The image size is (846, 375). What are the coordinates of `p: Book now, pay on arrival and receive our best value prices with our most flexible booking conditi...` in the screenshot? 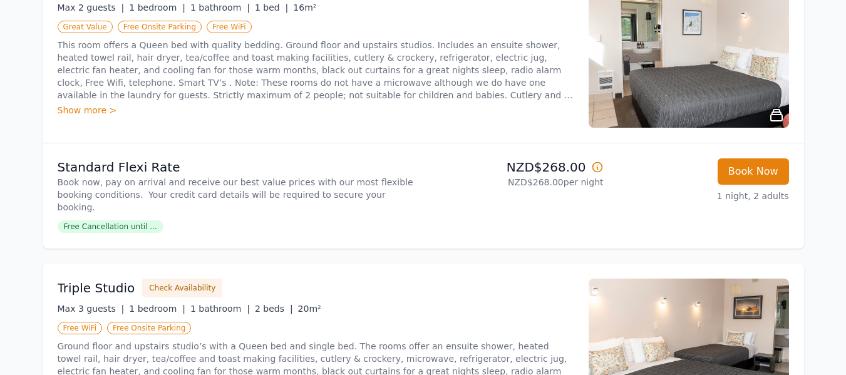 It's located at (238, 195).